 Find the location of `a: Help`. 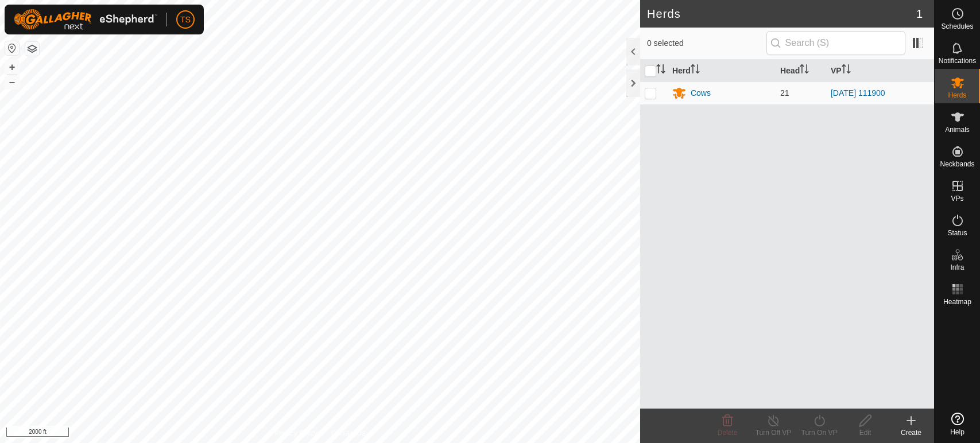

a: Help is located at coordinates (957, 424).